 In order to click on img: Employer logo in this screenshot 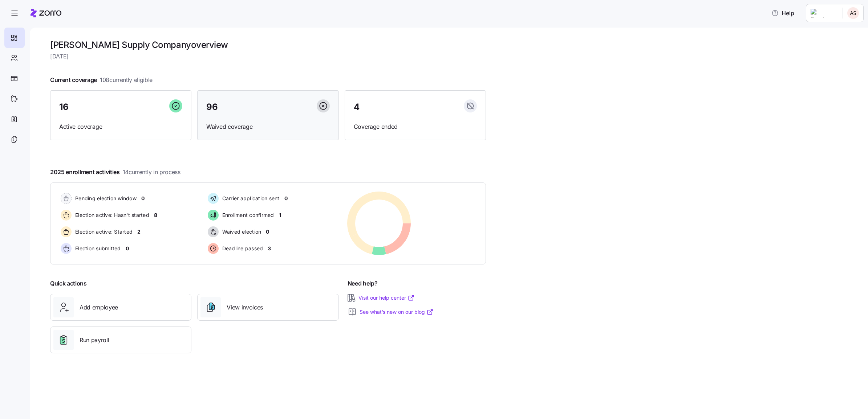, I will do `click(823, 13)`.